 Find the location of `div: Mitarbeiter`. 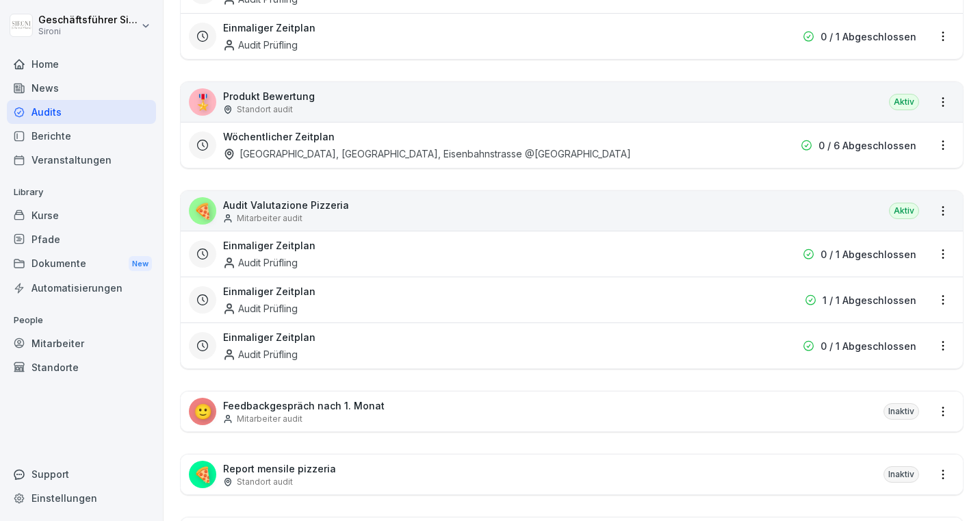

div: Mitarbeiter is located at coordinates (81, 343).